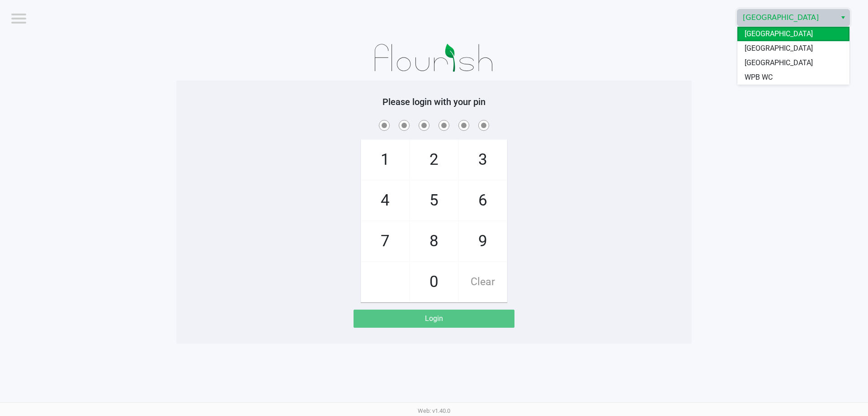 This screenshot has height=416, width=868. What do you see at coordinates (434, 241) in the screenshot?
I see `span: 8` at bounding box center [434, 241].